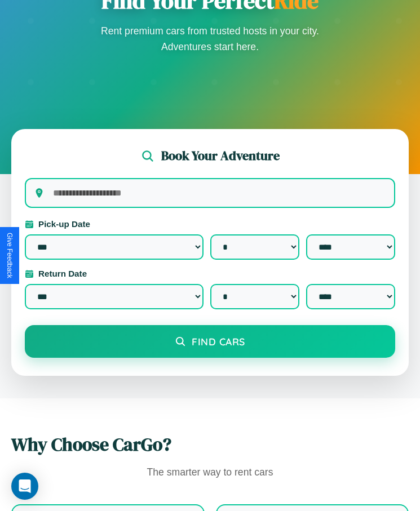  I want to click on h2: Why Choose CarGo?, so click(210, 444).